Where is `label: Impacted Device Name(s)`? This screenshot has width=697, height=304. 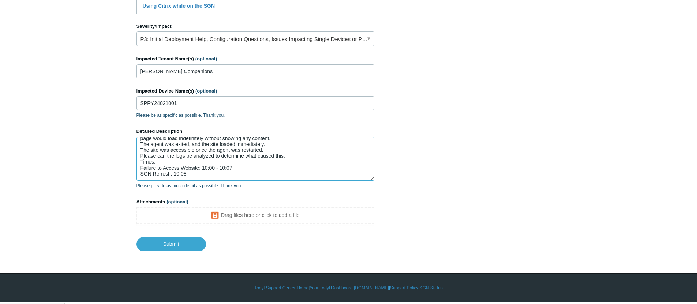 label: Impacted Device Name(s) is located at coordinates (255, 91).